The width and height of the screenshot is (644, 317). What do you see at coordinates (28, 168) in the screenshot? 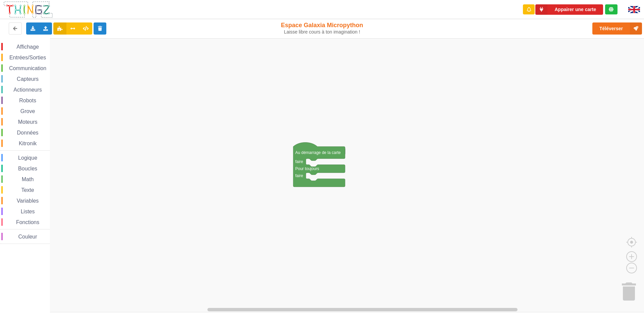
I see `span: Boucles` at bounding box center [28, 168].